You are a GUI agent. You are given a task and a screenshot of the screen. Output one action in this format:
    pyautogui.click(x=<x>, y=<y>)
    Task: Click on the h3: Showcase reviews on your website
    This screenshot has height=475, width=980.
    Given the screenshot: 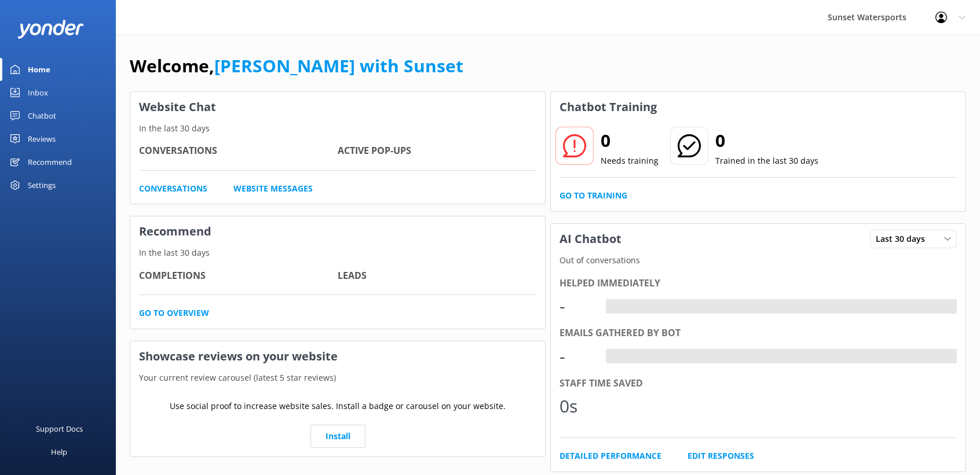 What is the action you would take?
    pyautogui.click(x=337, y=356)
    